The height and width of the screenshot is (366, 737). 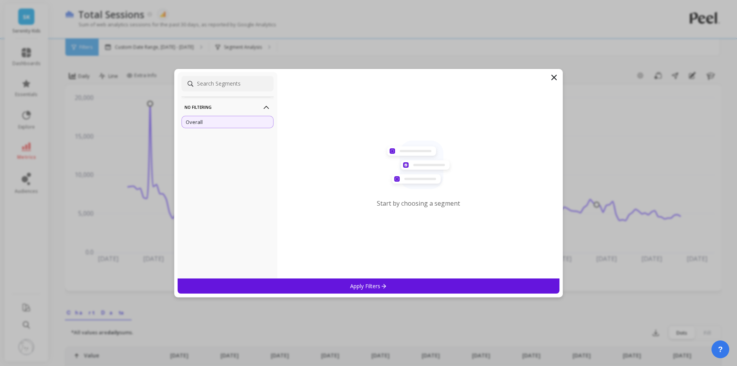 I want to click on p: Overall, so click(x=194, y=122).